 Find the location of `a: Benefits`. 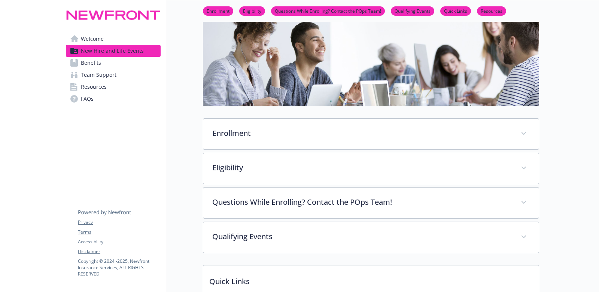

a: Benefits is located at coordinates (113, 63).